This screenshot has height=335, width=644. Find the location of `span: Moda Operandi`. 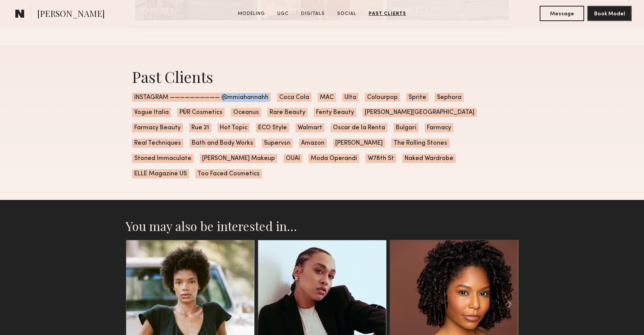

span: Moda Operandi is located at coordinates (334, 159).